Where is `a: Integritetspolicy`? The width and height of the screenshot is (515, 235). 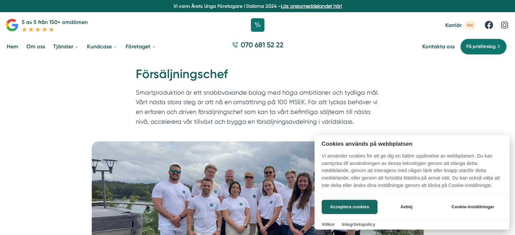 a: Integritetspolicy is located at coordinates (358, 225).